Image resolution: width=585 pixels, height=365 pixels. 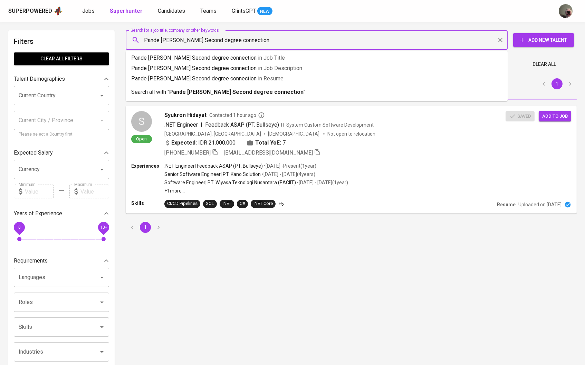 What do you see at coordinates (30, 11) in the screenshot?
I see `div: Superpowered` at bounding box center [30, 11].